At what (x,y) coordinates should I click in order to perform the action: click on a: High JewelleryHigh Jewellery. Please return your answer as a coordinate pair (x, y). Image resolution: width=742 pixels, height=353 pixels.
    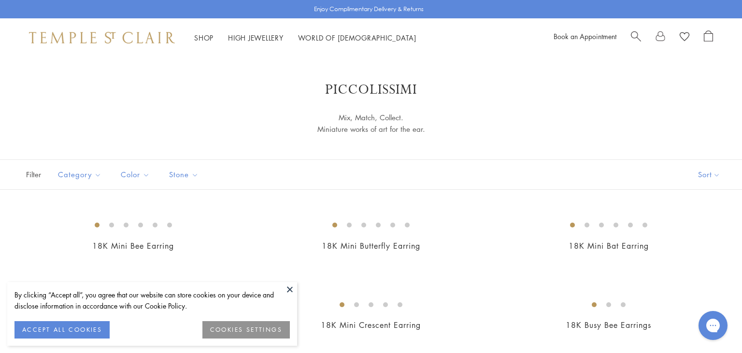
    Looking at the image, I should click on (256, 38).